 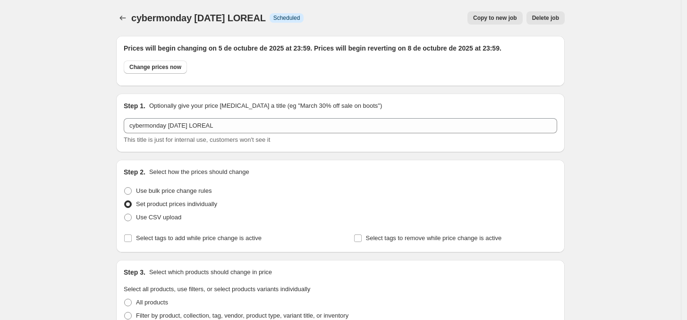 What do you see at coordinates (197, 139) in the screenshot?
I see `span: This title is just for internal use, customers won't see it` at bounding box center [197, 139].